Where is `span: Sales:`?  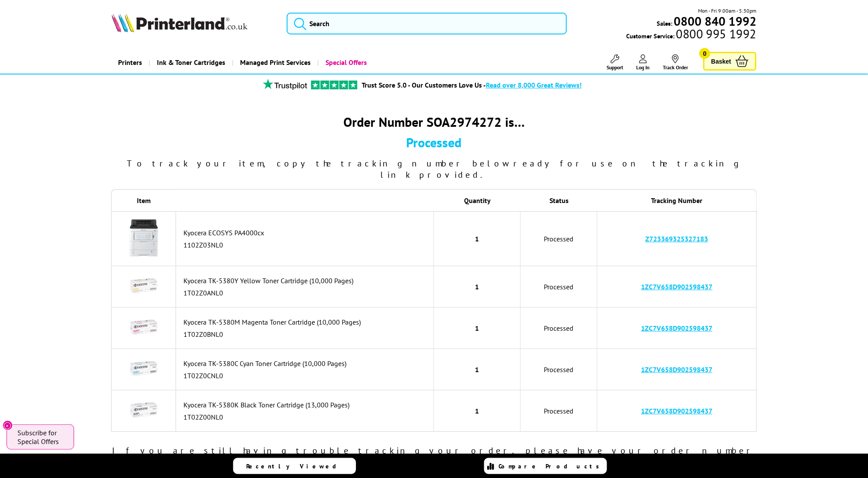 span: Sales: is located at coordinates (664, 23).